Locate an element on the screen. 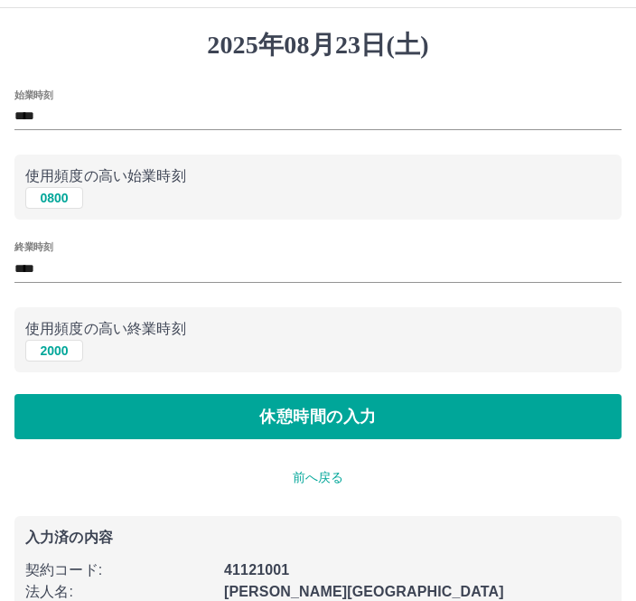 The width and height of the screenshot is (636, 601). h1: 2025年08月23日(土) is located at coordinates (318, 45).